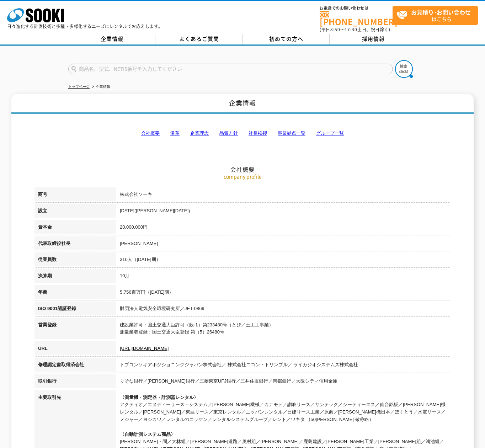 This screenshot has width=485, height=448. I want to click on h2: 会社概要, so click(243, 134).